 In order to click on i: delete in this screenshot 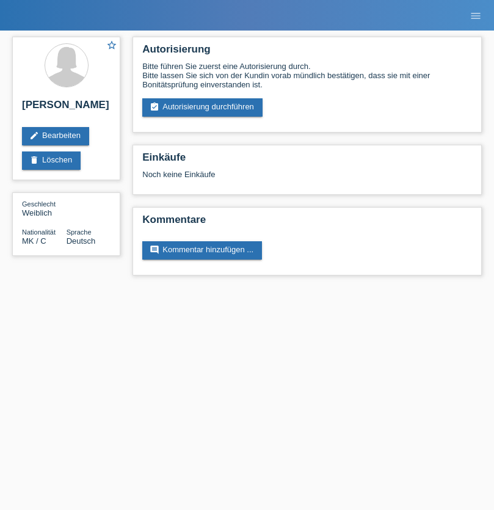, I will do `click(34, 160)`.